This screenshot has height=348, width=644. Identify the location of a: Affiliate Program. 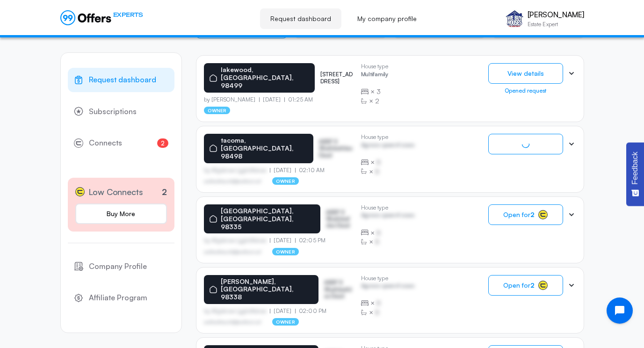
(121, 298).